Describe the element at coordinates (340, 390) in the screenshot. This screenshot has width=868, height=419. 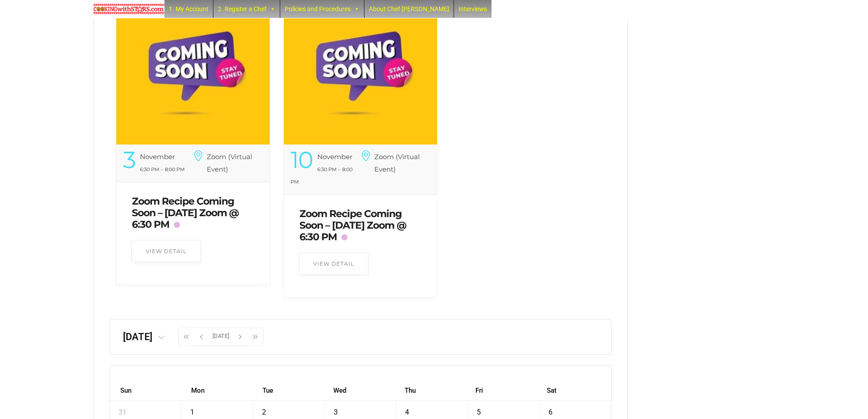
I see `a: Wednesday` at that location.